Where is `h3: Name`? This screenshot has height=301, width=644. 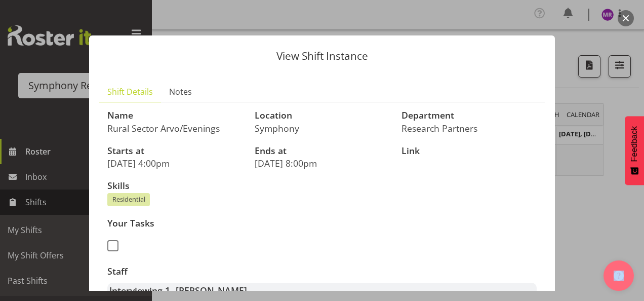 h3: Name is located at coordinates (175, 116).